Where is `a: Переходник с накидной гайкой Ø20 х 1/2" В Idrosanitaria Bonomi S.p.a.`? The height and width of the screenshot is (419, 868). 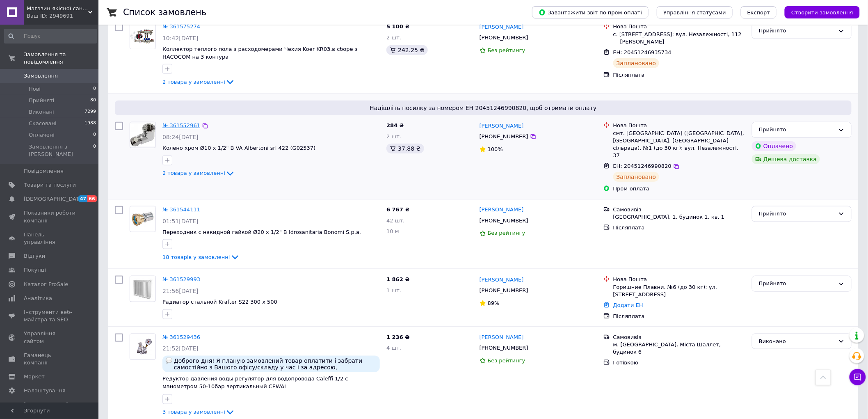 a: Переходник с накидной гайкой Ø20 х 1/2" В Idrosanitaria Bonomi S.p.a. is located at coordinates (261, 232).